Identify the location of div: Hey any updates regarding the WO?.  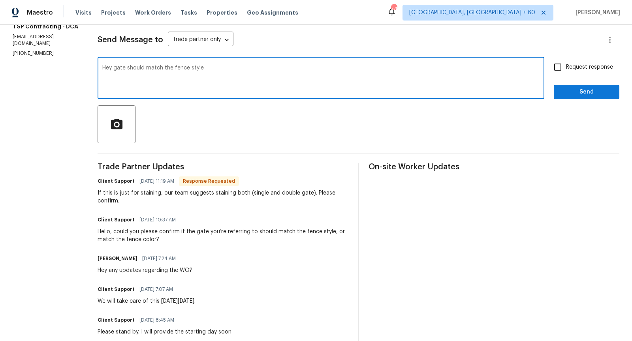
(145, 270).